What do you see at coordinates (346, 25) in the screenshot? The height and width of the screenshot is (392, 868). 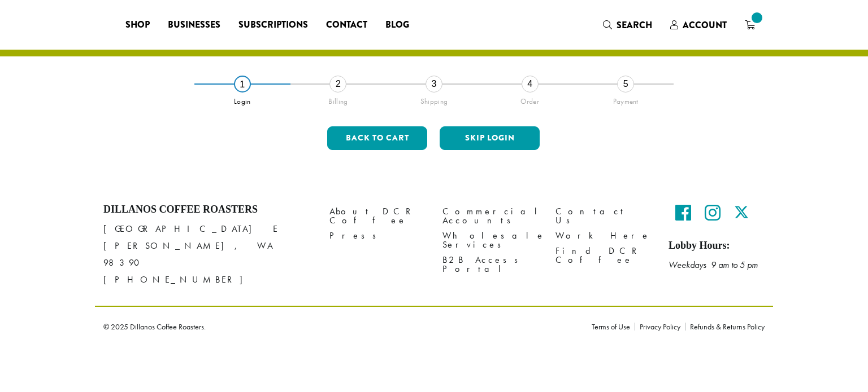 I see `span: Contact` at bounding box center [346, 25].